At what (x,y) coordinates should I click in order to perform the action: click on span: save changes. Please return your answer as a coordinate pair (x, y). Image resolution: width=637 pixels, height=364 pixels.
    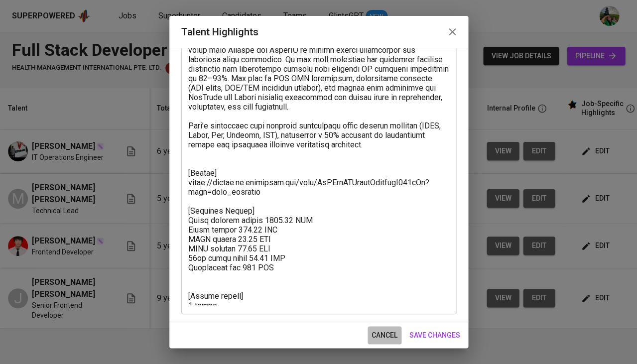
    Looking at the image, I should click on (435, 335).